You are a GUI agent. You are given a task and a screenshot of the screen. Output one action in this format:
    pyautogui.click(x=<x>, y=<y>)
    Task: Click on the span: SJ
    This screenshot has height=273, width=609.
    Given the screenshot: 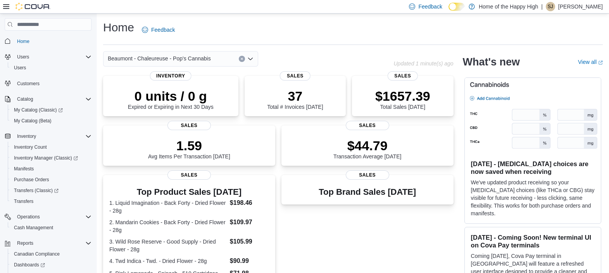 What is the action you would take?
    pyautogui.click(x=551, y=7)
    